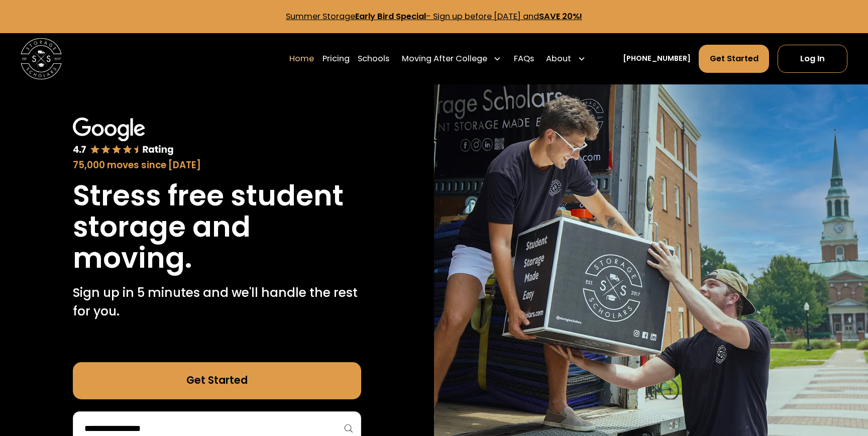 The image size is (868, 436). Describe the element at coordinates (812, 58) in the screenshot. I see `a: Log In` at that location.